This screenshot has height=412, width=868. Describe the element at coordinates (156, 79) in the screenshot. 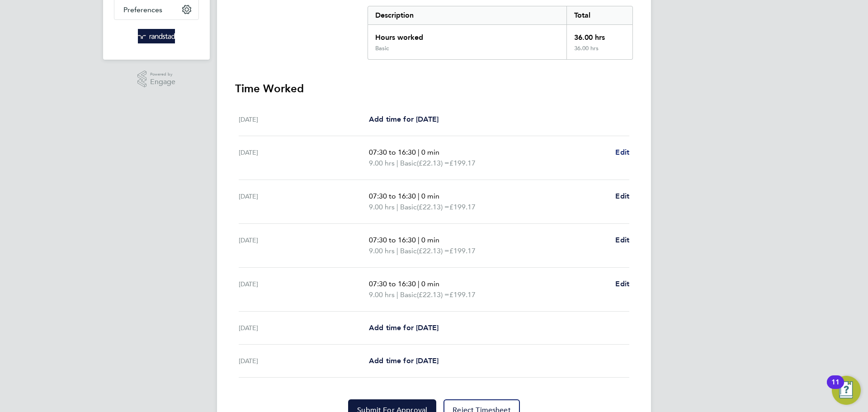

I see `a: Powered byEngage` at that location.